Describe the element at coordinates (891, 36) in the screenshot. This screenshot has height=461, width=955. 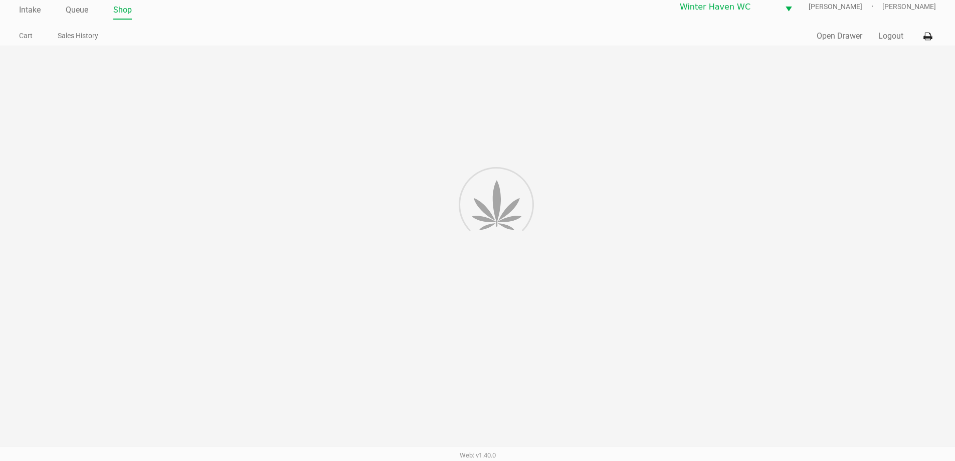
I see `button: Logout` at that location.